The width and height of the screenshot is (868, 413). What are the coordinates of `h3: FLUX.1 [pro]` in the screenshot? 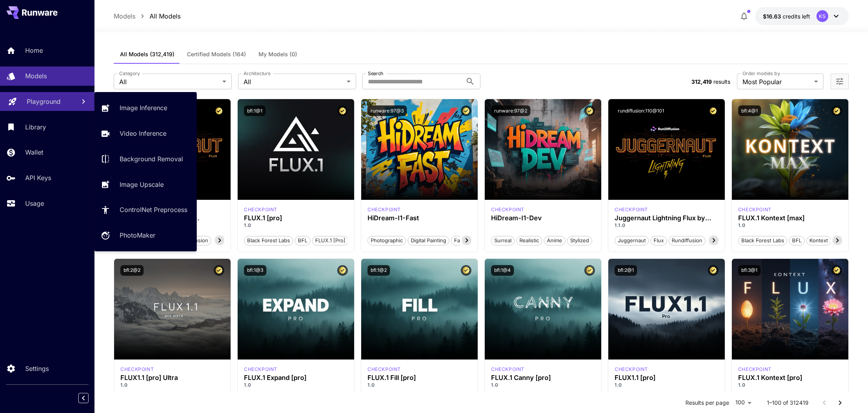 It's located at (296, 218).